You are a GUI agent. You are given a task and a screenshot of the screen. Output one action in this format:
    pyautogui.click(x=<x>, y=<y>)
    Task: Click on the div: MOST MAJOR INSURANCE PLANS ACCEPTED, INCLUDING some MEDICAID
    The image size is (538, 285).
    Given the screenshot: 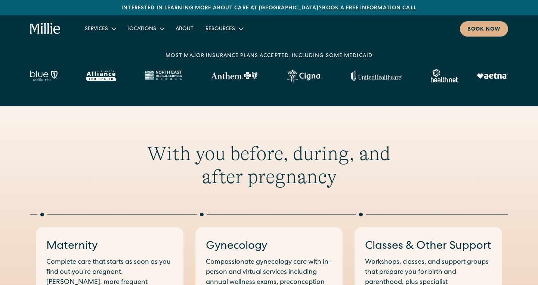 What is the action you would take?
    pyautogui.click(x=269, y=56)
    